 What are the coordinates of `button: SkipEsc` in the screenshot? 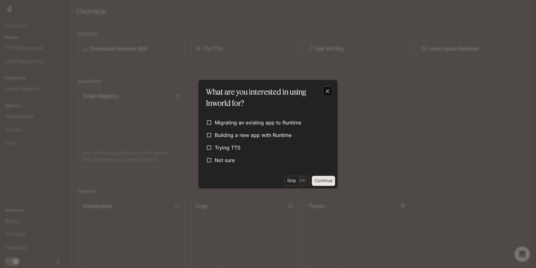 It's located at (297, 181).